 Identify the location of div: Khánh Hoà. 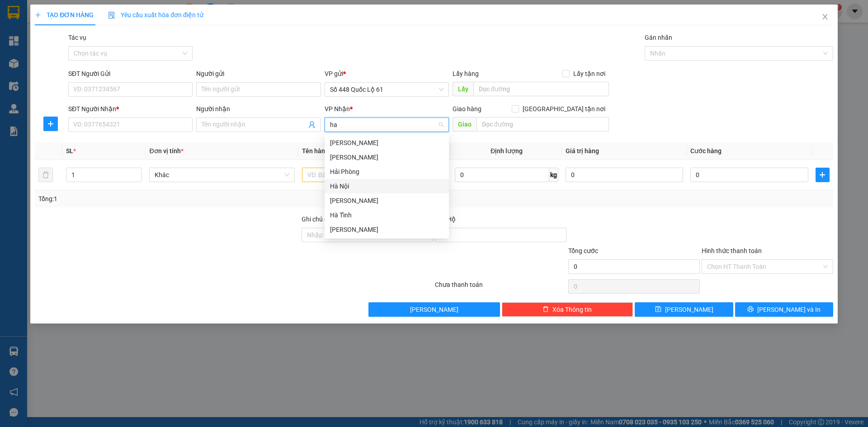
(386, 201).